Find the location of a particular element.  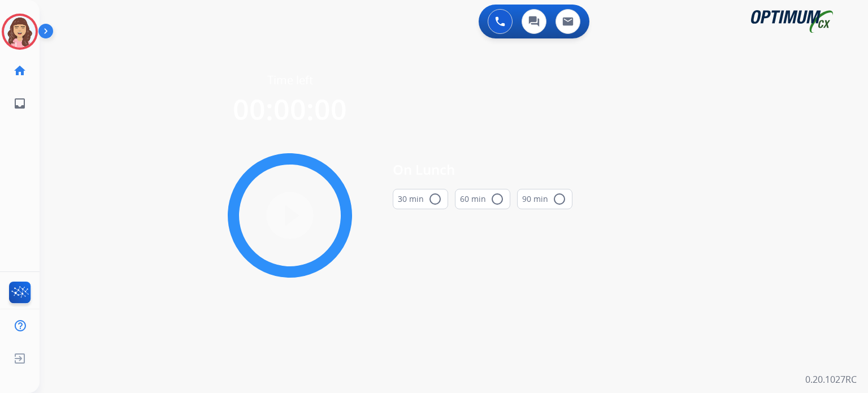

img: avatar is located at coordinates (20, 31).